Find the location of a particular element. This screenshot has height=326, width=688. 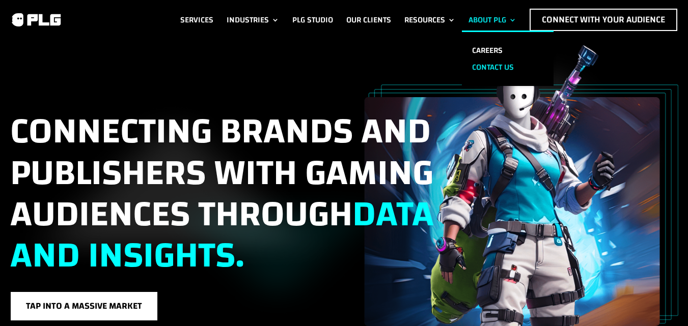

a: Connect with Your Audience is located at coordinates (603, 20).